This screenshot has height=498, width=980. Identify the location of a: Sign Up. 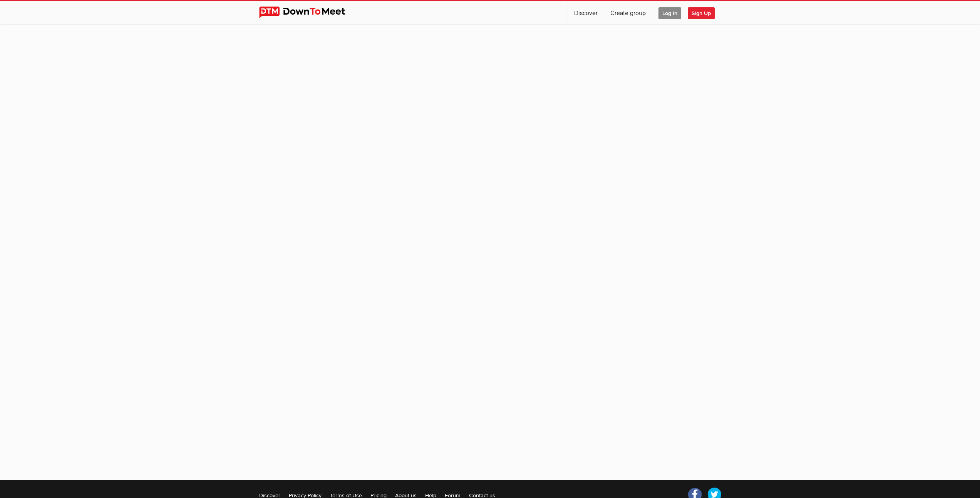
(705, 12).